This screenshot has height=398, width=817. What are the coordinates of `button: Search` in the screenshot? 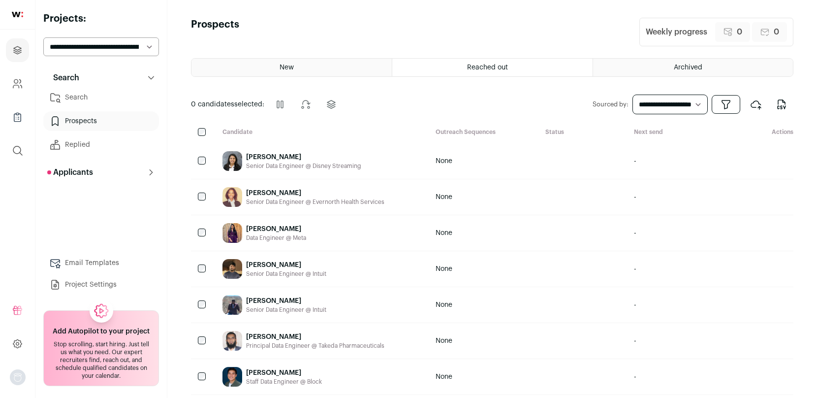 It's located at (101, 78).